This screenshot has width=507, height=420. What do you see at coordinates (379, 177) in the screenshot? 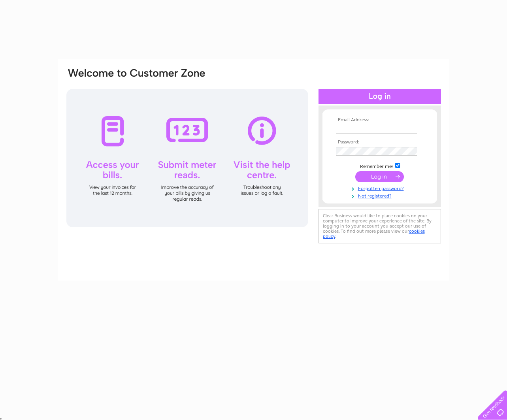
I see `input: Submit` at bounding box center [379, 177].